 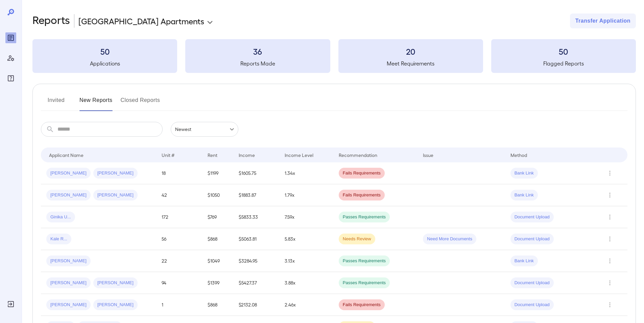 What do you see at coordinates (411, 64) in the screenshot?
I see `h5: Meet Requirements` at bounding box center [411, 64].